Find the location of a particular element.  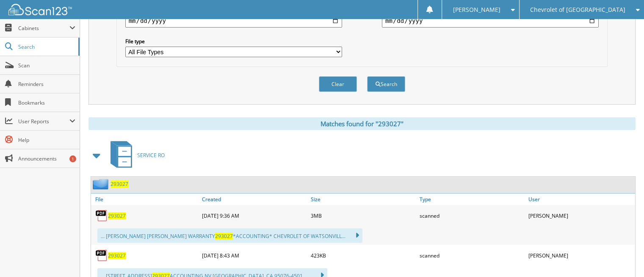

a: User is located at coordinates (581, 199).